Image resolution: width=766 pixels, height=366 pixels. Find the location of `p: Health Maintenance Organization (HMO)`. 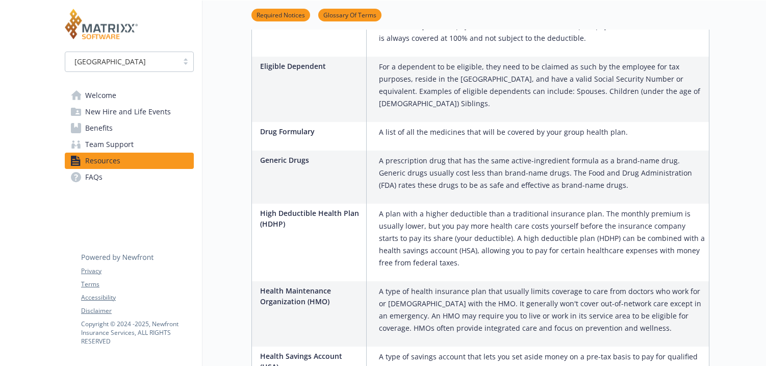

p: Health Maintenance Organization (HMO) is located at coordinates (311, 296).